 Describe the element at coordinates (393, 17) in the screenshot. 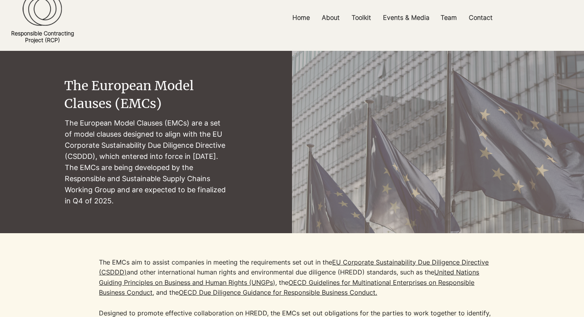

I see `nav: Site` at that location.